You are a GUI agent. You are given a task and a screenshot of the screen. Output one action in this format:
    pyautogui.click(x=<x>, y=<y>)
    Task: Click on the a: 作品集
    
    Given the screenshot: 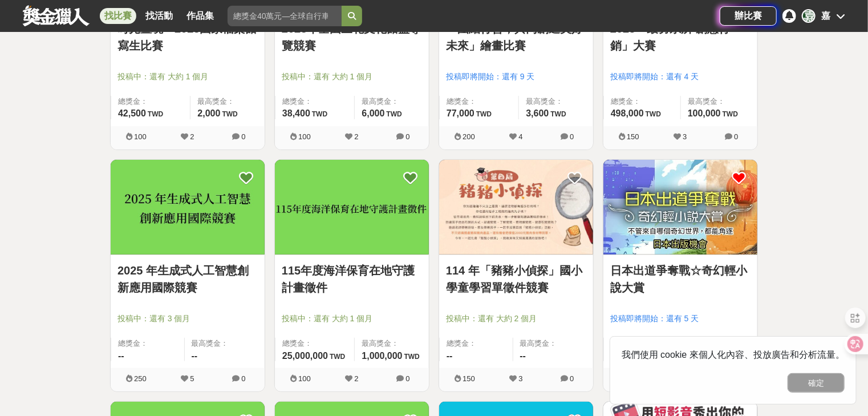 What is the action you would take?
    pyautogui.click(x=200, y=16)
    